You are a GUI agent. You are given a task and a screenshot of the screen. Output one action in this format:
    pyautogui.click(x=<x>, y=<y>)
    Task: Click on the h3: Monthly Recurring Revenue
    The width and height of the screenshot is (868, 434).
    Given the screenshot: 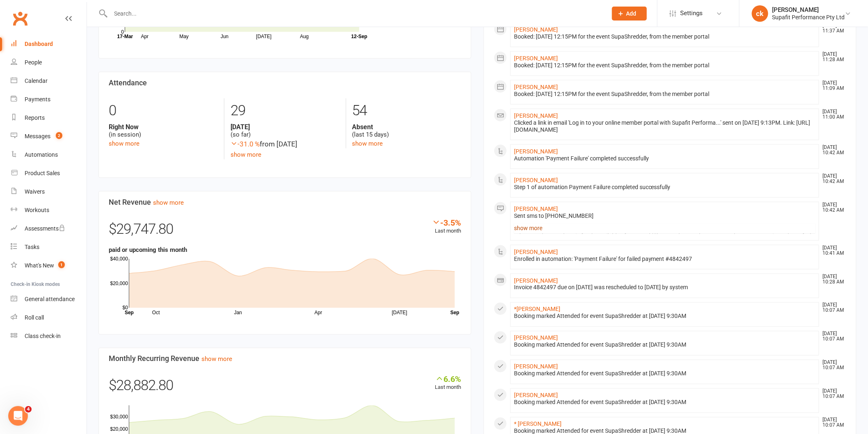 What is the action you would take?
    pyautogui.click(x=285, y=359)
    